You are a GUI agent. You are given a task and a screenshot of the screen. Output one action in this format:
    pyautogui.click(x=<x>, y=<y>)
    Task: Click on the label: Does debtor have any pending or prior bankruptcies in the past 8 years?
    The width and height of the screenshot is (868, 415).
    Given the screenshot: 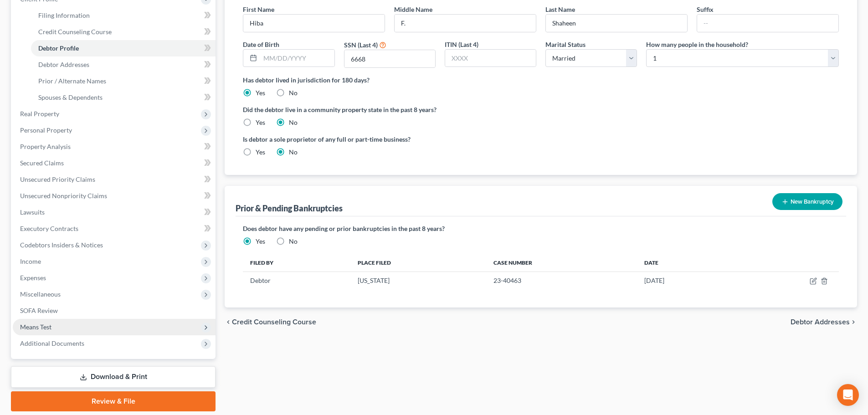 What is the action you would take?
    pyautogui.click(x=541, y=229)
    